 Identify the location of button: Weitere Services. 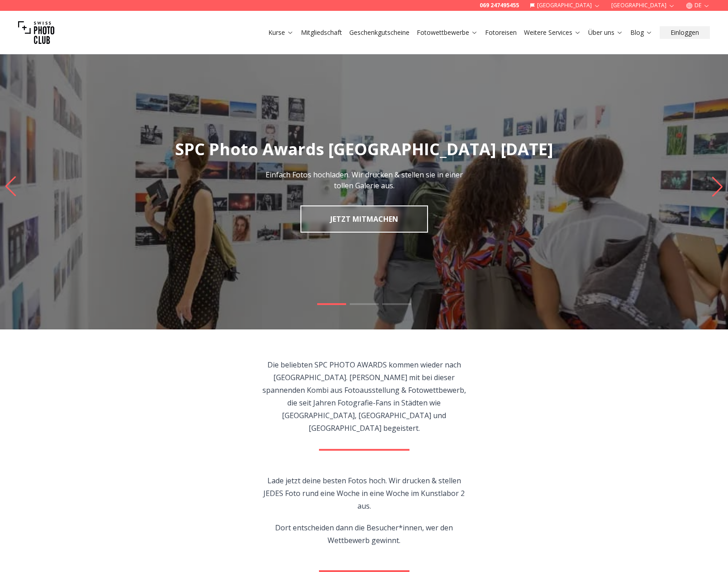
(553, 33).